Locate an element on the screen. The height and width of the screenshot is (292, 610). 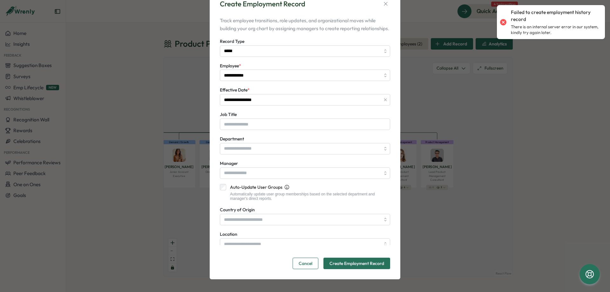
span: Job Title is located at coordinates (228, 114).